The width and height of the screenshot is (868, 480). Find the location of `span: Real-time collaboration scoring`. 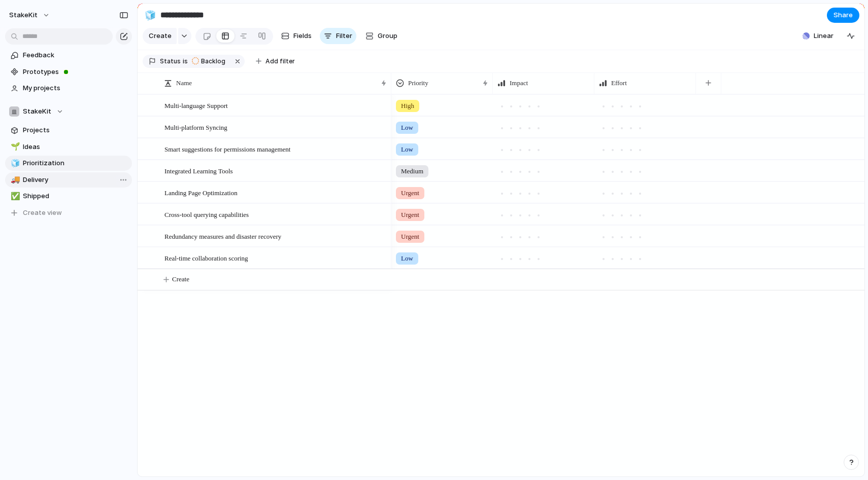

span: Real-time collaboration scoring is located at coordinates (206, 258).